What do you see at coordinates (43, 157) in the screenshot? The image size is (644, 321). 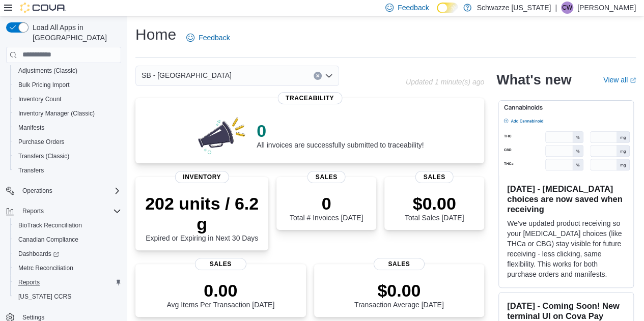 I see `a: Transfers (Classic)` at bounding box center [43, 157].